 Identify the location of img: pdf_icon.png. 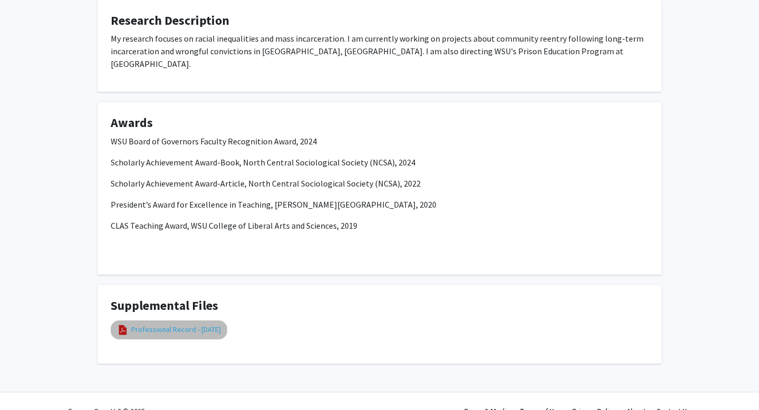
(123, 330).